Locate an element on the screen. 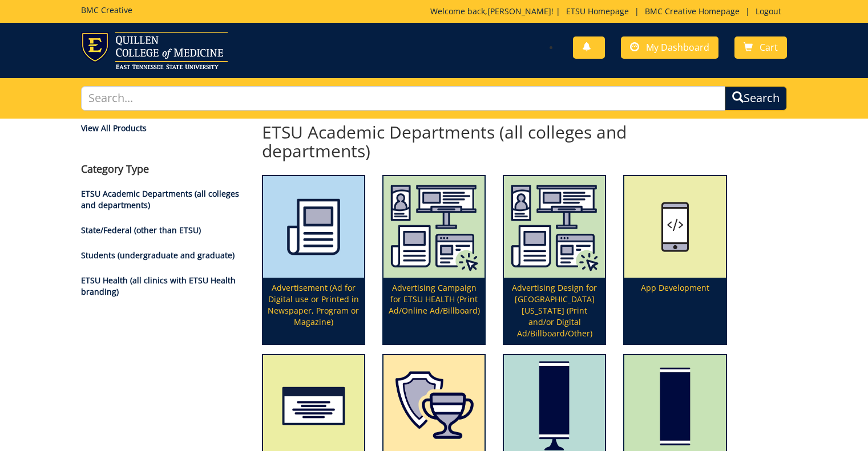 The height and width of the screenshot is (451, 868). p: Advertising Campaign for ETSU HEALTH (Print Ad/Online Ad/Billboard) is located at coordinates (433, 310).